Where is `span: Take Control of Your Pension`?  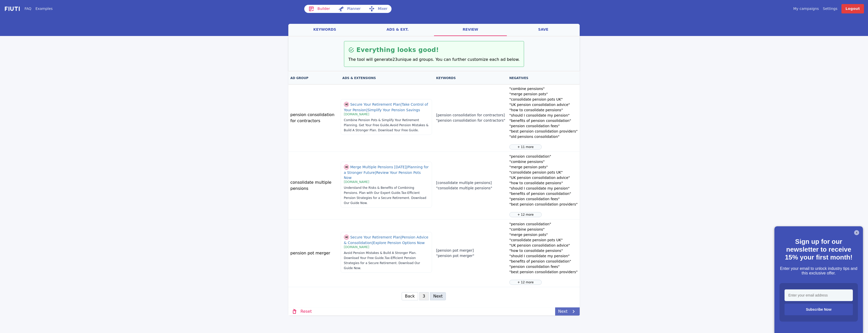 span: Take Control of Your Pension is located at coordinates (386, 107).